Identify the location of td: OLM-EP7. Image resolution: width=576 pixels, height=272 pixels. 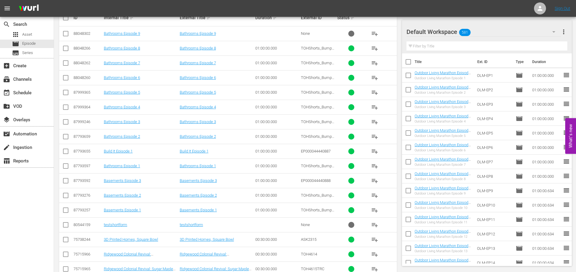
(494, 162).